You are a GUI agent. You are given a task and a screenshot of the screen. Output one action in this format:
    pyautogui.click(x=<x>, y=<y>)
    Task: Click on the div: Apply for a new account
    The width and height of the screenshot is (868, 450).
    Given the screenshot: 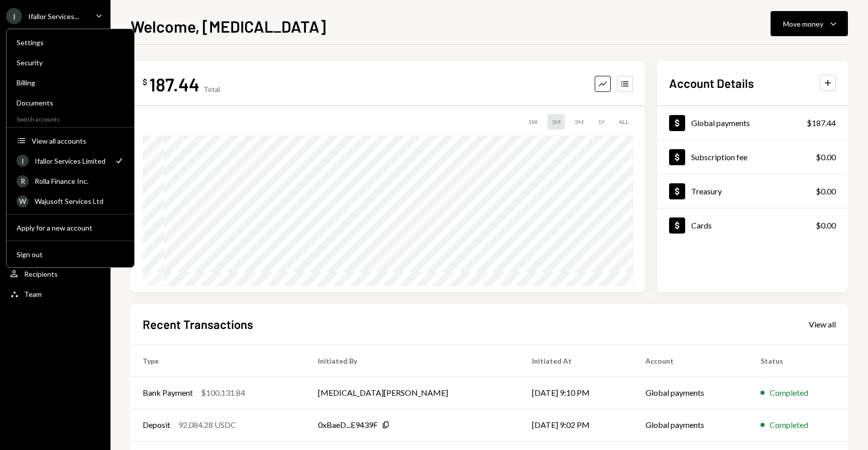 What is the action you would take?
    pyautogui.click(x=70, y=227)
    